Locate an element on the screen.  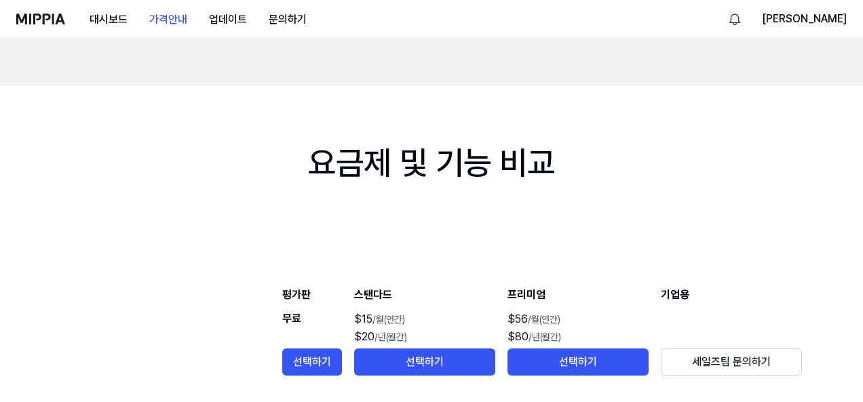
div: 스탠다드 is located at coordinates (425, 295).